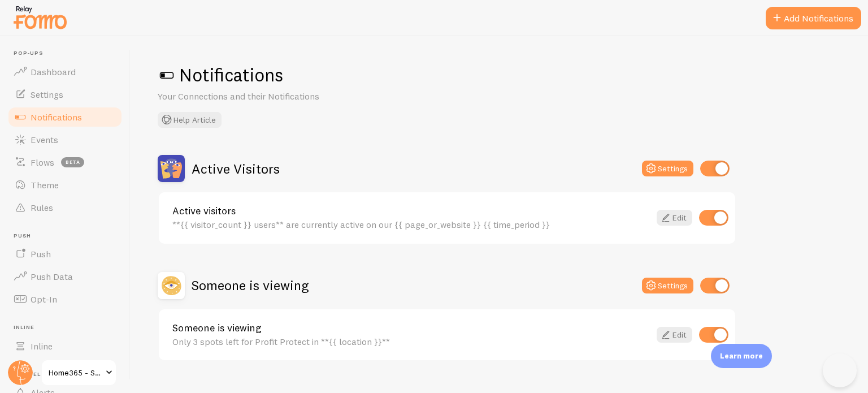 Image resolution: width=868 pixels, height=393 pixels. What do you see at coordinates (68, 53) in the screenshot?
I see `span: Pop-ups` at bounding box center [68, 53].